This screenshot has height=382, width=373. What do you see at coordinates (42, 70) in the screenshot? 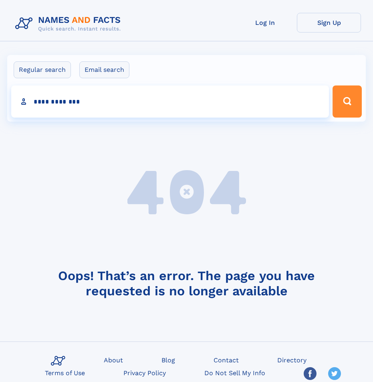
I see `label: Regular search` at bounding box center [42, 70].